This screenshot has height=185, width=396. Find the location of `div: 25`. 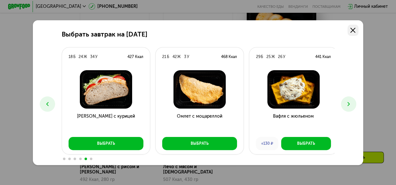

div: 25 is located at coordinates (268, 57).